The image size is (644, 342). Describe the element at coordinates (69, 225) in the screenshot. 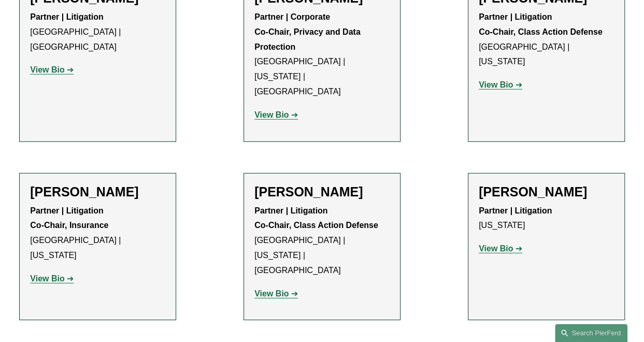

I see `strong: Co-Chair, Insurance` at that location.